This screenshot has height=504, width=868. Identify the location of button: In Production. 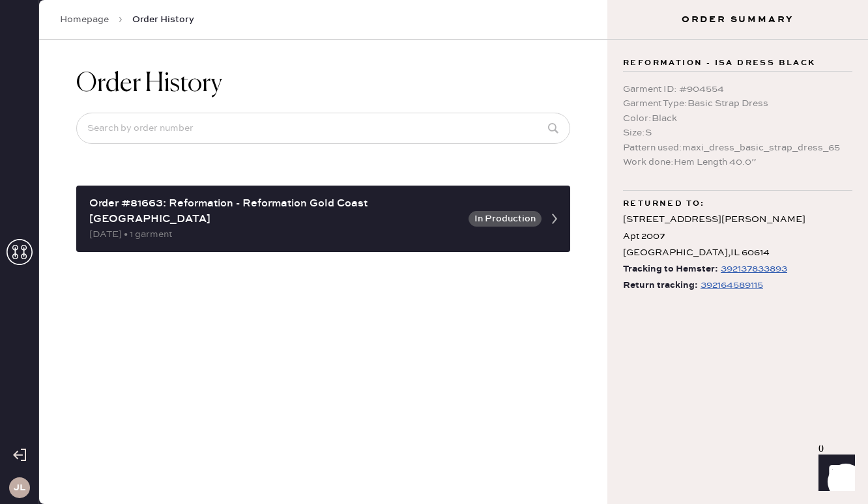
(505, 219).